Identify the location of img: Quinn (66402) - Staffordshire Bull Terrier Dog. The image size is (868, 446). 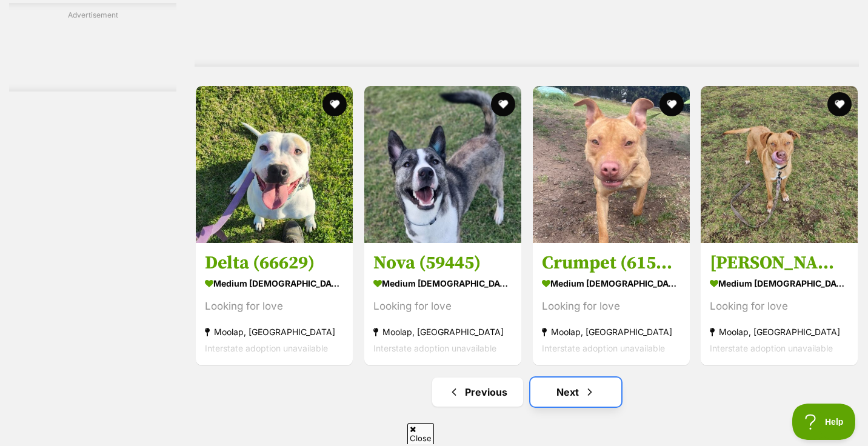
(779, 164).